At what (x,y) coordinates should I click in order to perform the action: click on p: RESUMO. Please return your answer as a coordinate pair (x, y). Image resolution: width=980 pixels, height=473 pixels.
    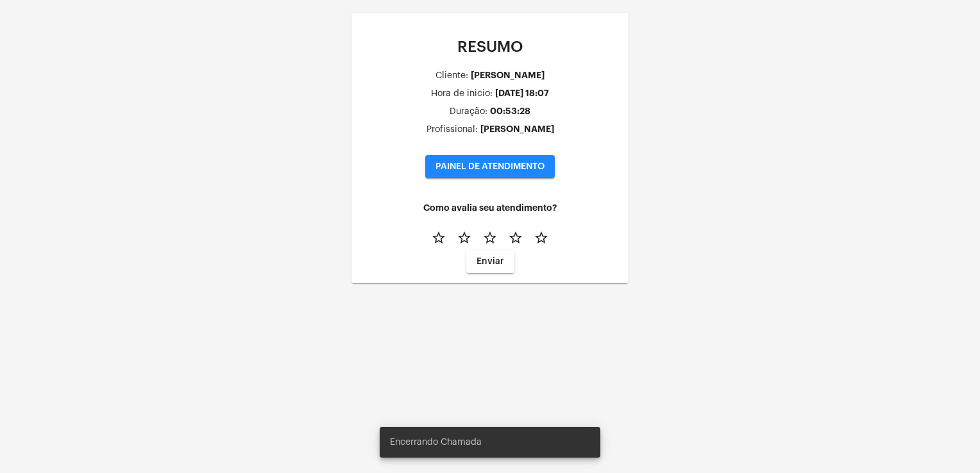
    Looking at the image, I should click on (490, 47).